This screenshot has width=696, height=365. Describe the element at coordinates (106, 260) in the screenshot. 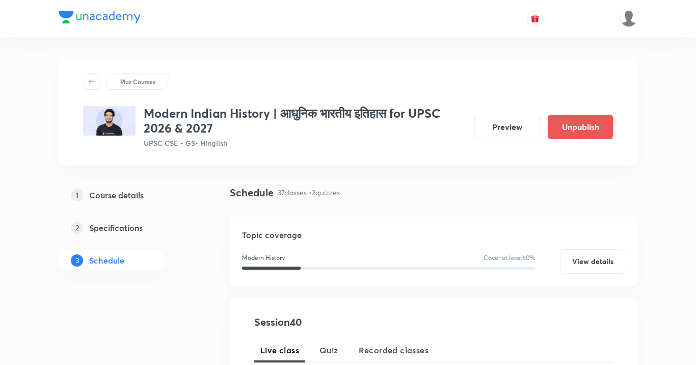

I see `h5: Schedule` at that location.